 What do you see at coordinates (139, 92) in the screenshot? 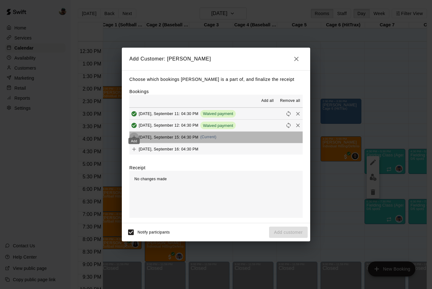
I see `label: Bookings` at bounding box center [139, 92].